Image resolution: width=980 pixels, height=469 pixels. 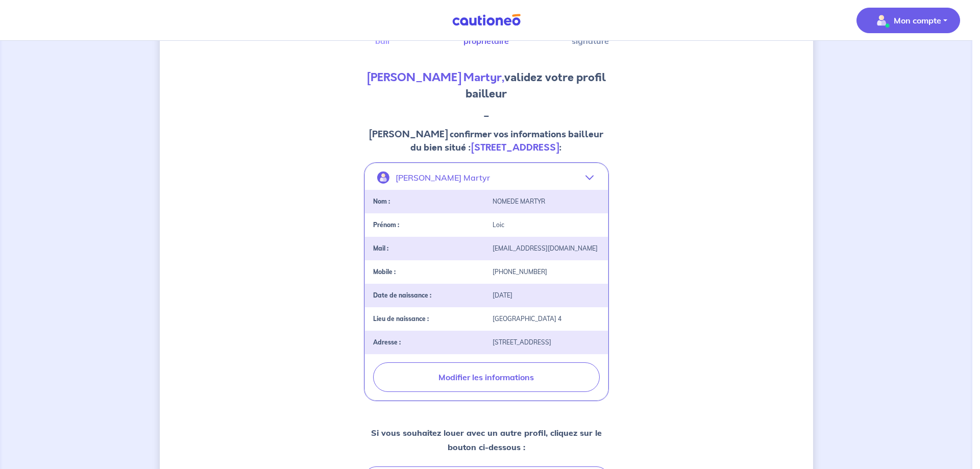 I want to click on img: illu_account.svg, so click(x=383, y=177).